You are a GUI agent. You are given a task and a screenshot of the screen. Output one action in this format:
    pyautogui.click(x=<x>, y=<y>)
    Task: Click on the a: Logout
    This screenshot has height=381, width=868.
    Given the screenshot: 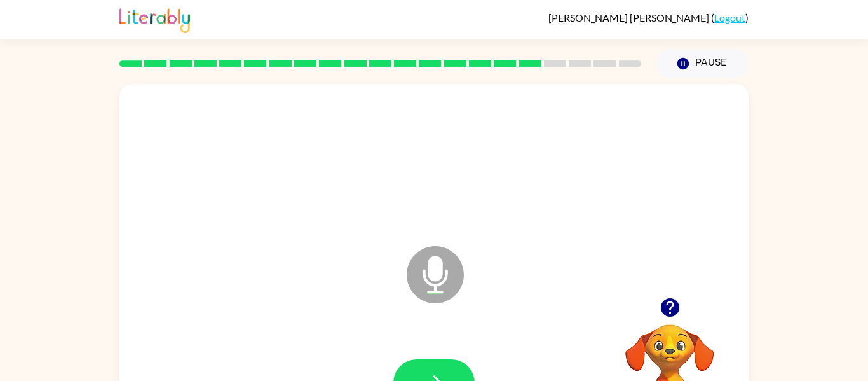 What is the action you would take?
    pyautogui.click(x=729, y=17)
    